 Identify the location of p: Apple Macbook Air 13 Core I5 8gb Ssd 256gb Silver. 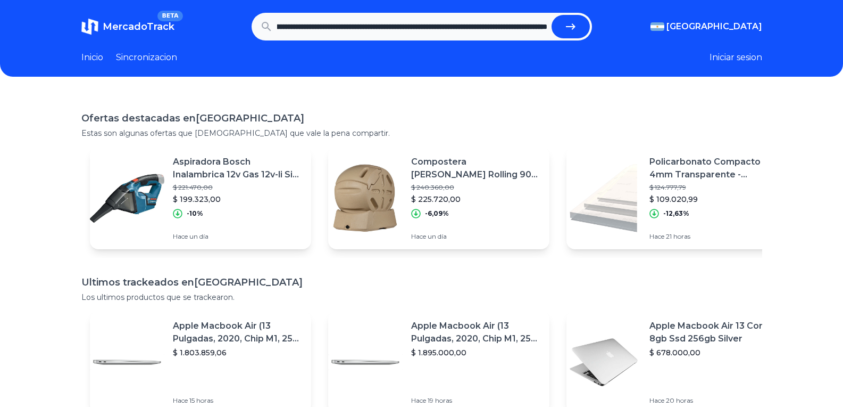
(715, 332).